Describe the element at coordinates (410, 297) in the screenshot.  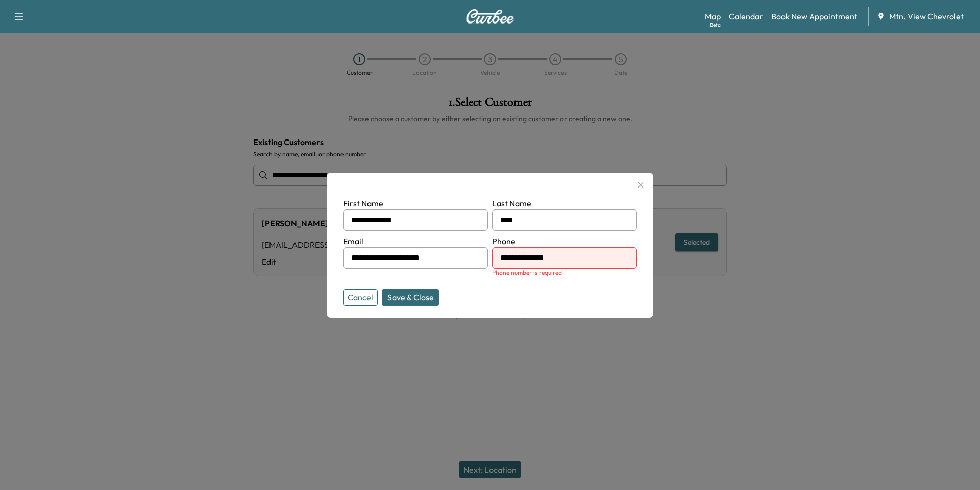
I see `button: Save & Close` at that location.